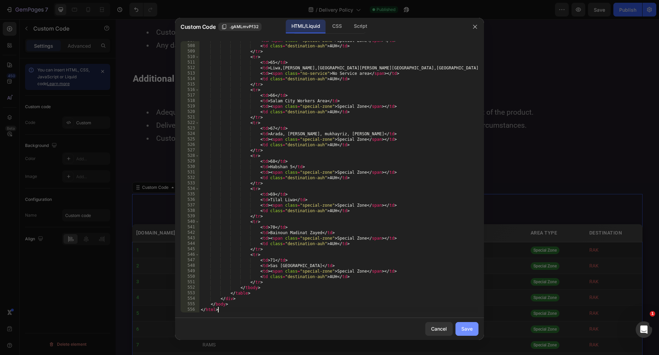 Image resolution: width=659 pixels, height=355 pixels. I want to click on td: 6, so click(49, 310).